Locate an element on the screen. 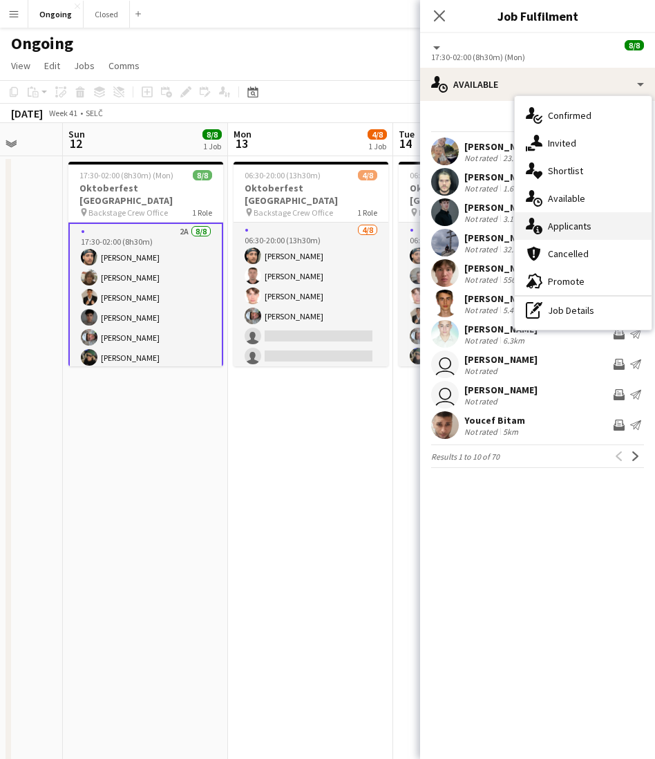  span: Promote is located at coordinates (566, 281).